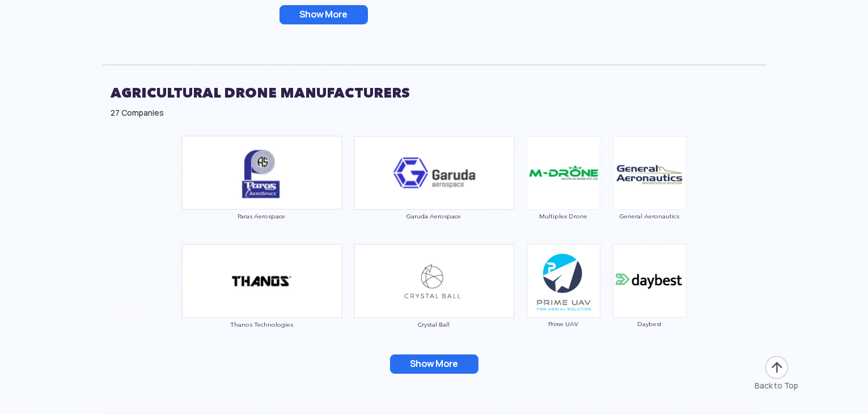  I want to click on span: Daybest, so click(650, 324).